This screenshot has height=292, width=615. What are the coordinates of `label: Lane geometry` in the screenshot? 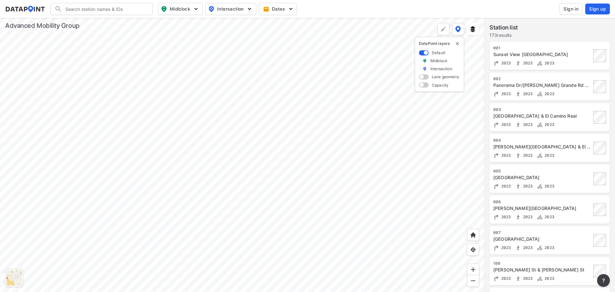 It's located at (446, 77).